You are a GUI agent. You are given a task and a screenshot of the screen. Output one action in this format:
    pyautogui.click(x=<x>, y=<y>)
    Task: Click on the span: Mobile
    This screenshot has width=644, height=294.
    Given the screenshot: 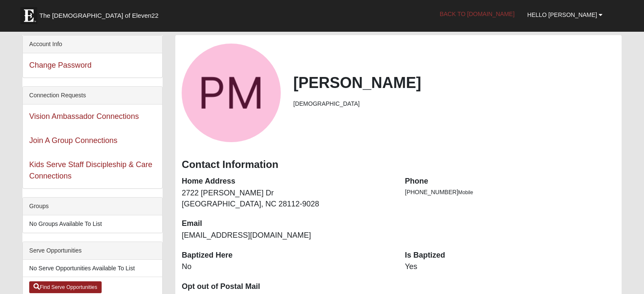 What is the action you would take?
    pyautogui.click(x=465, y=193)
    